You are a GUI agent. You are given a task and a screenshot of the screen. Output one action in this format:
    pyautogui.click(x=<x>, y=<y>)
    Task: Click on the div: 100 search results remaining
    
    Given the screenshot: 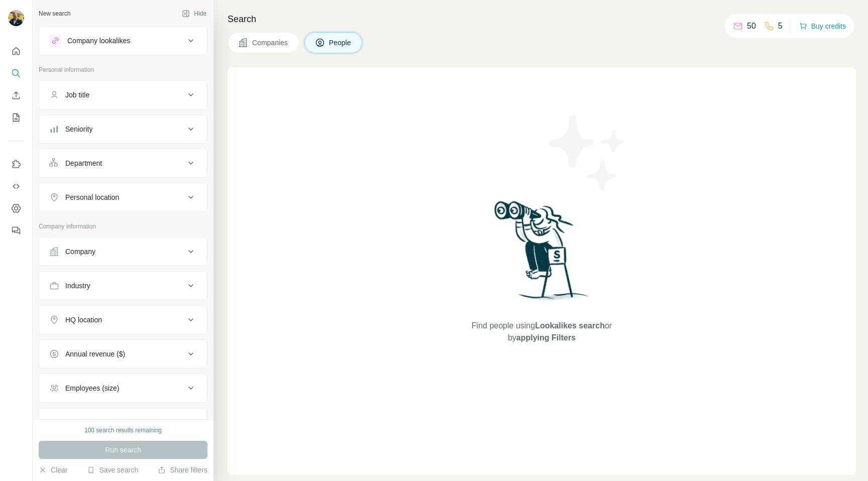 What is the action you would take?
    pyautogui.click(x=123, y=431)
    